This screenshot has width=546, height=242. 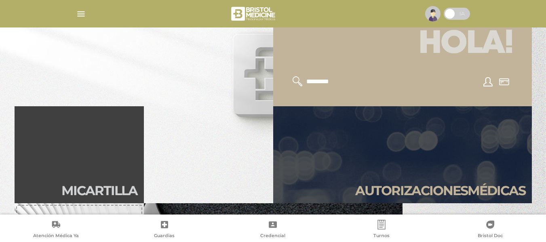 What do you see at coordinates (56, 230) in the screenshot?
I see `a: Atención Médica Ya` at bounding box center [56, 230].